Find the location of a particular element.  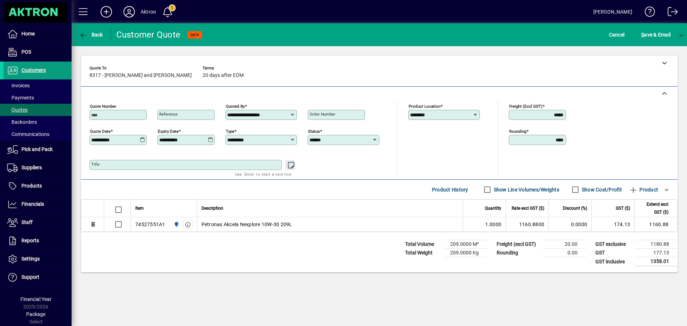

span: Package is located at coordinates (36, 314).